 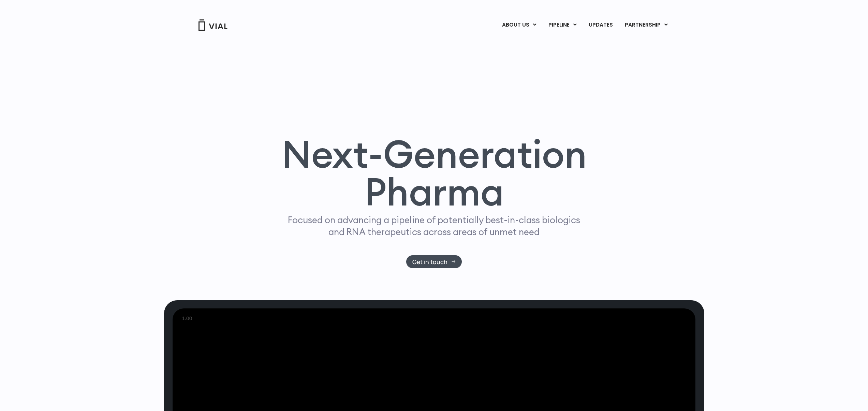 What do you see at coordinates (646, 25) in the screenshot?
I see `a: PARTNERSHIPMenu Toggle` at bounding box center [646, 25].